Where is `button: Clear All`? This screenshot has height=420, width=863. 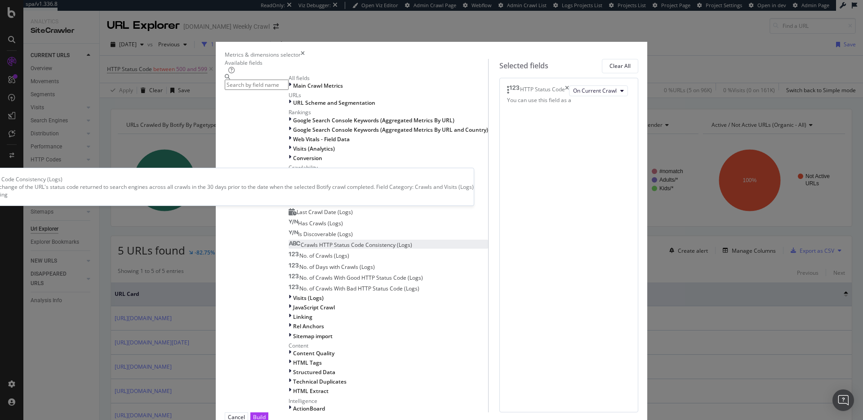
button: Clear All is located at coordinates (620, 66).